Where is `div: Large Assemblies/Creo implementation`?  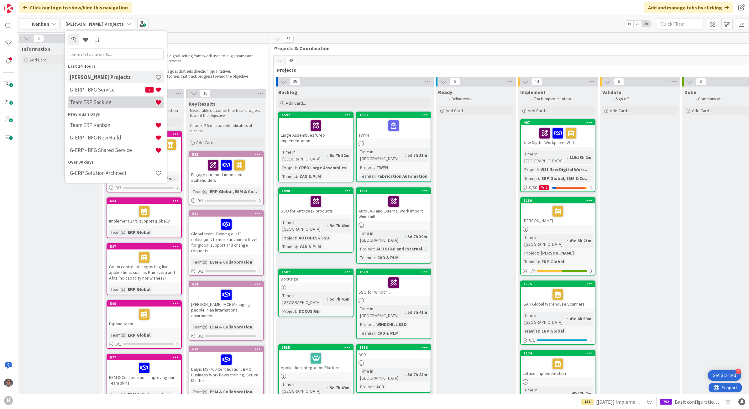
div: Large Assemblies/Creo implementation is located at coordinates (316, 131).